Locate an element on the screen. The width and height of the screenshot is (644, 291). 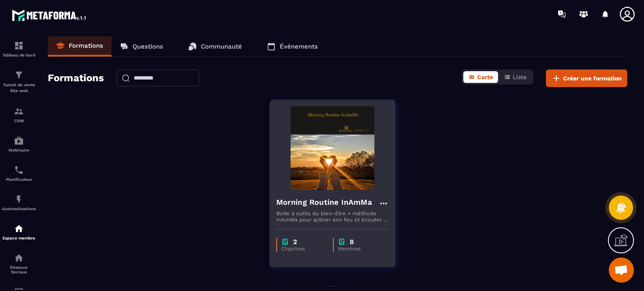
p: Tunnel de vente Site web is located at coordinates (19, 88).